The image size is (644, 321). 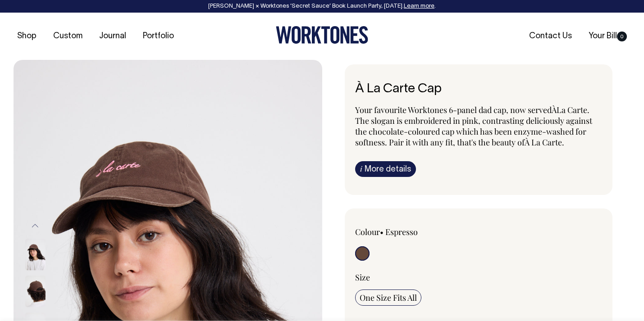 I want to click on label: Espresso, so click(x=401, y=232).